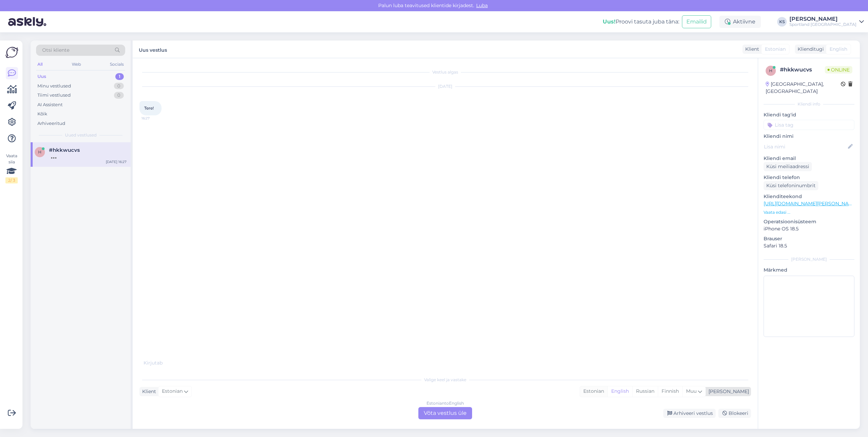 Image resolution: width=868 pixels, height=437 pixels. Describe the element at coordinates (117, 64) in the screenshot. I see `div: Socials` at that location.